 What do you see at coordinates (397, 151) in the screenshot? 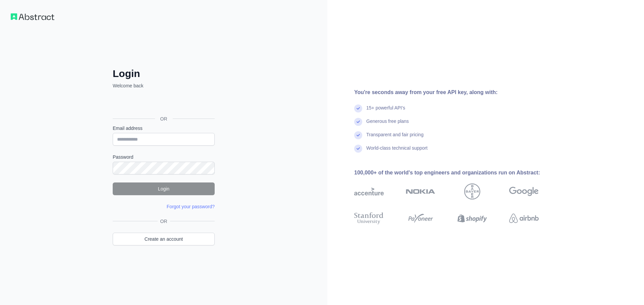
I see `div: World-class technical support` at bounding box center [397, 151].